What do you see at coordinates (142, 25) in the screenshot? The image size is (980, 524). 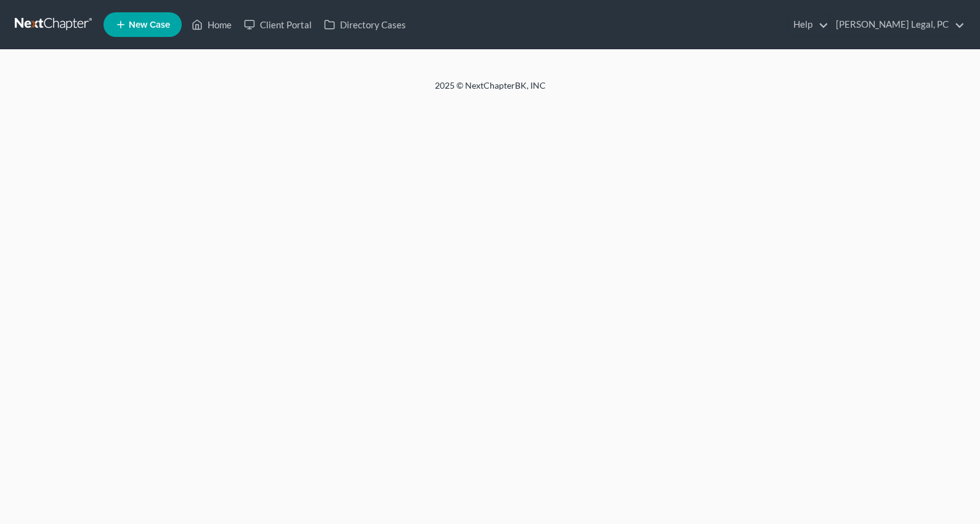 I see `new-legal-case-button: New Case` at bounding box center [142, 25].